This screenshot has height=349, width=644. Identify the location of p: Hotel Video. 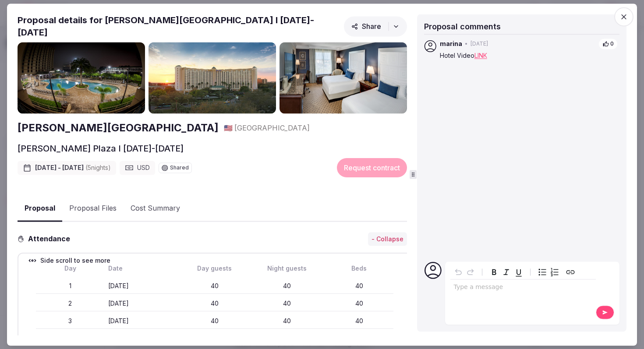
(529, 56).